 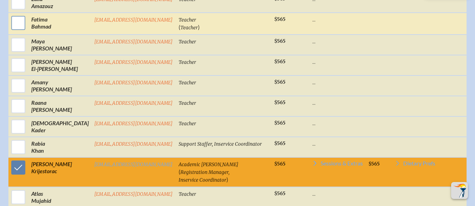 I want to click on span: Sessions & Extras, so click(x=342, y=163).